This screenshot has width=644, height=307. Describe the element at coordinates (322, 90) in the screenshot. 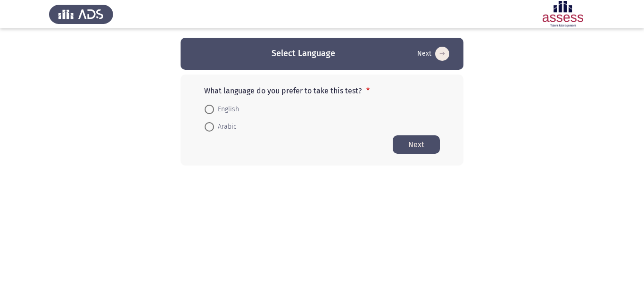

I see `p: What language do you prefer to take this test?` at that location.